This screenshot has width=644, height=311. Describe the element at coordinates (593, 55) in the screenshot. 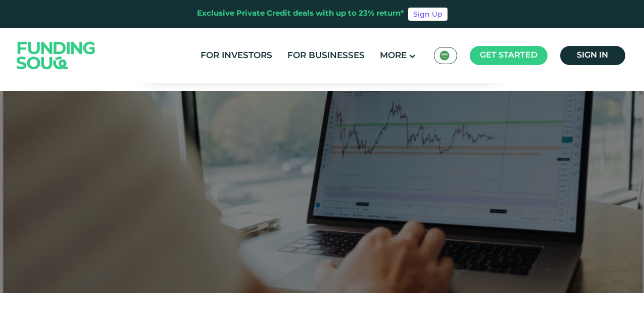

I see `span: Sign in` at that location.